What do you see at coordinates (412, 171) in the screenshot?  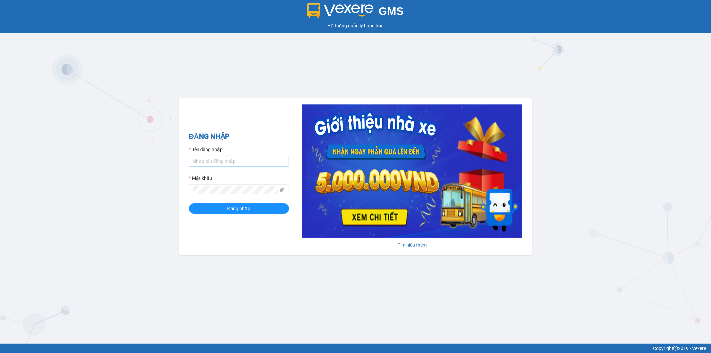 I see `img: banner-0` at bounding box center [412, 171].